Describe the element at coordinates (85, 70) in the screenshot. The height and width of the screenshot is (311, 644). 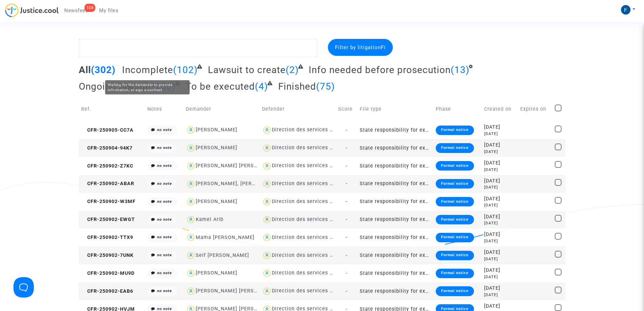
I see `span: All` at that location.